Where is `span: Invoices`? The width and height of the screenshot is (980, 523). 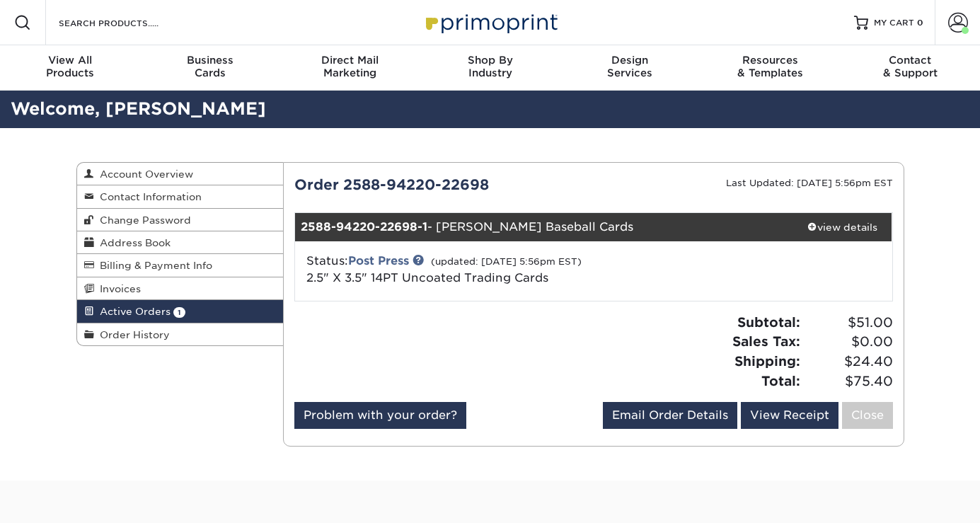
span: Invoices is located at coordinates (117, 289).